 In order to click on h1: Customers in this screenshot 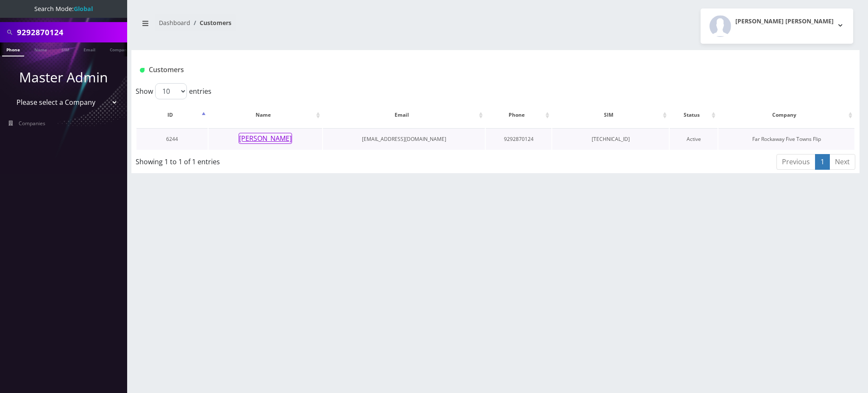, I will do `click(435, 70)`.